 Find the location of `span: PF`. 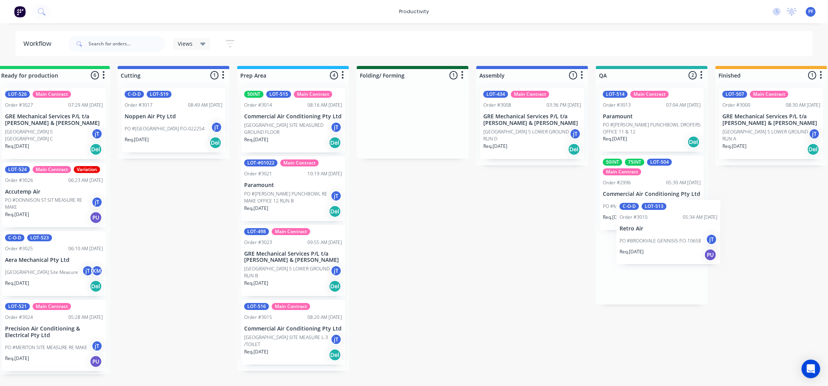

span: PF is located at coordinates (811, 12).